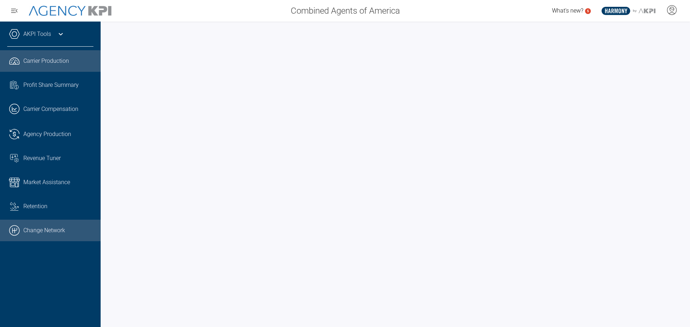 The width and height of the screenshot is (690, 327). What do you see at coordinates (567, 10) in the screenshot?
I see `span: What's new?` at bounding box center [567, 10].